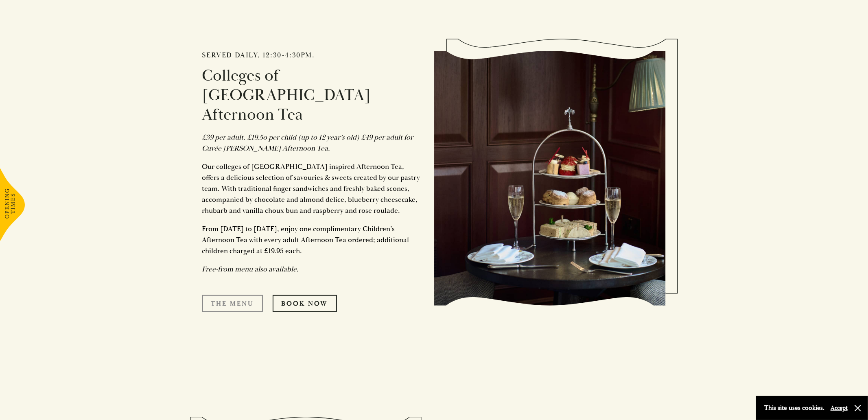 This screenshot has height=420, width=868. I want to click on p: This site uses cookies., so click(795, 408).